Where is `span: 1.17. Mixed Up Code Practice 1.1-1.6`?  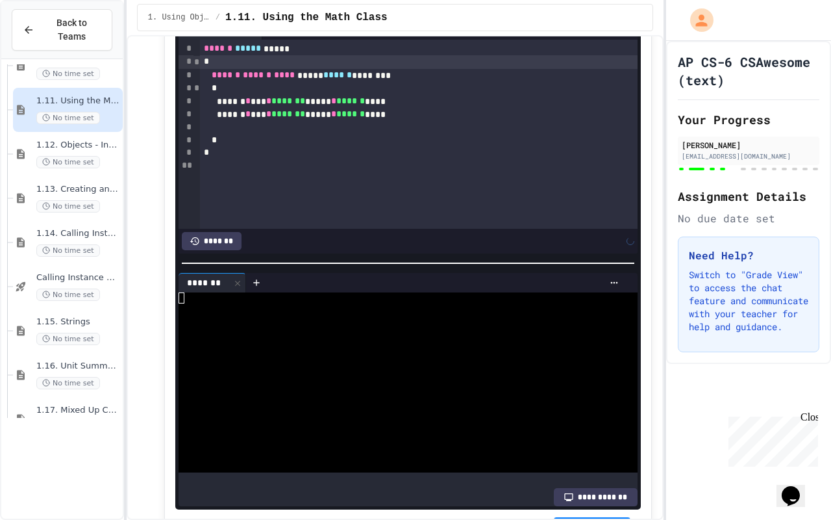
span: 1.17. Mixed Up Code Practice 1.1-1.6 is located at coordinates (78, 410).